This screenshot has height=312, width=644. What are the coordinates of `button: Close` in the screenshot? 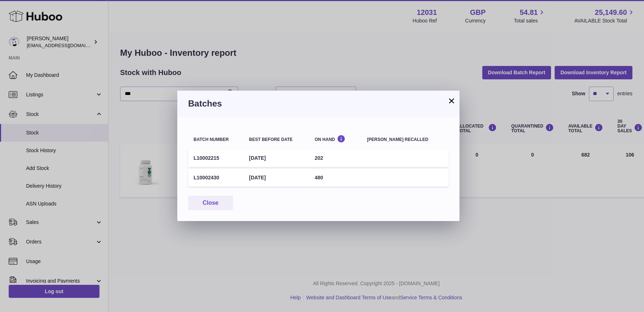 It's located at (211, 203).